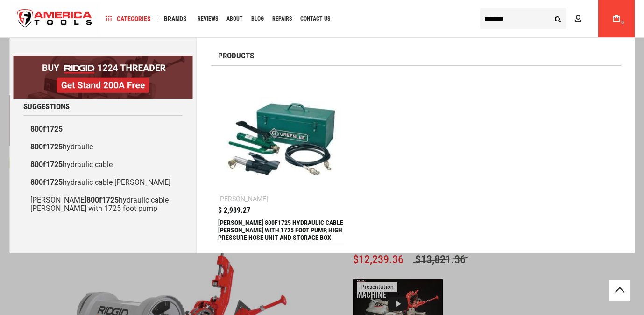 The width and height of the screenshot is (644, 315). I want to click on a: GREENLEE 800F1725 HYDRAULIC CABLE BENDER WITH 1725 FOOT PUMP, HIGH PRESSURE HOSE UNIT AND STORAGE..., so click(281, 159).